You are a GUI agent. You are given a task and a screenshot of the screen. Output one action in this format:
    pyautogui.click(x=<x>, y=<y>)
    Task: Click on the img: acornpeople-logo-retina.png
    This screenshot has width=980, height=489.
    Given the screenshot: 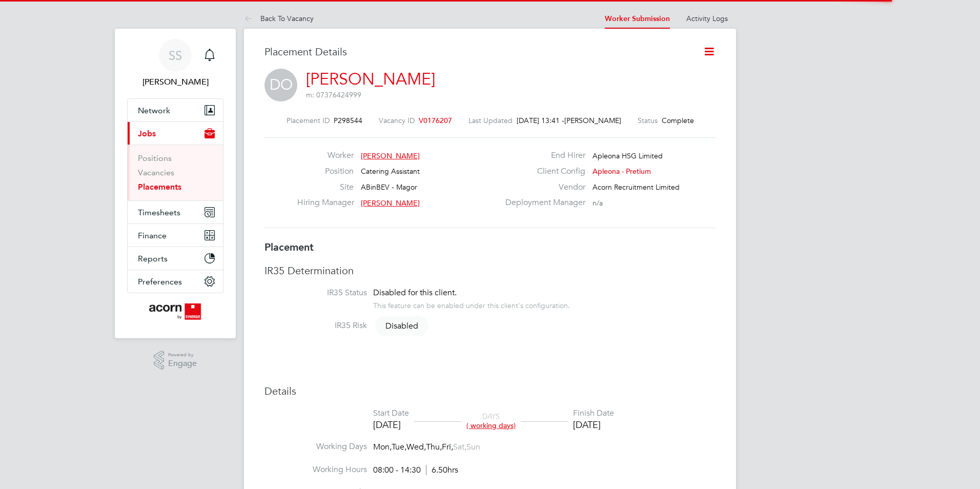 What is the action you would take?
    pyautogui.click(x=176, y=311)
    